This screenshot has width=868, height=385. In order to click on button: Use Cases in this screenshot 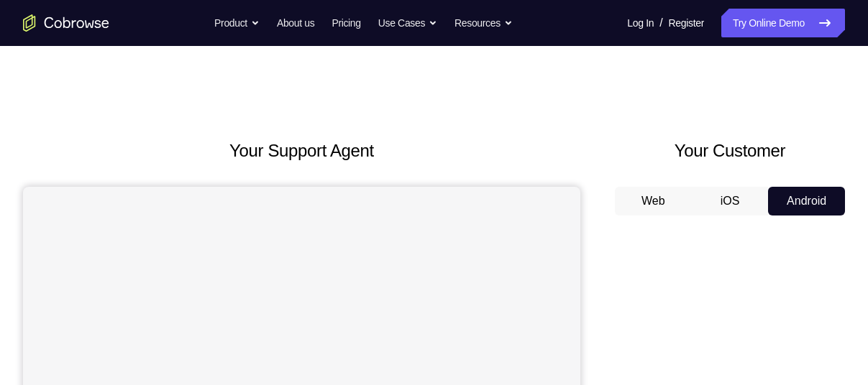, I will do `click(408, 23)`.